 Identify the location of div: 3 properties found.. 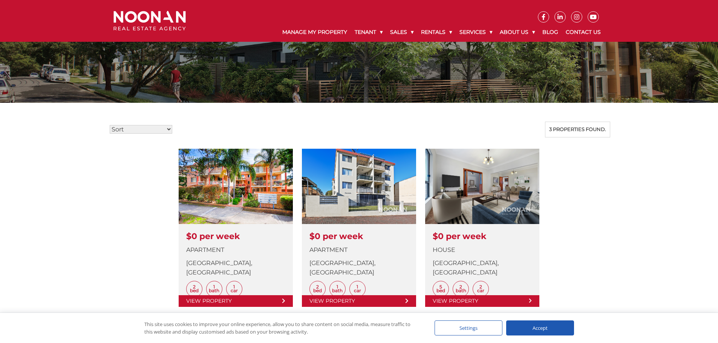
(577, 130).